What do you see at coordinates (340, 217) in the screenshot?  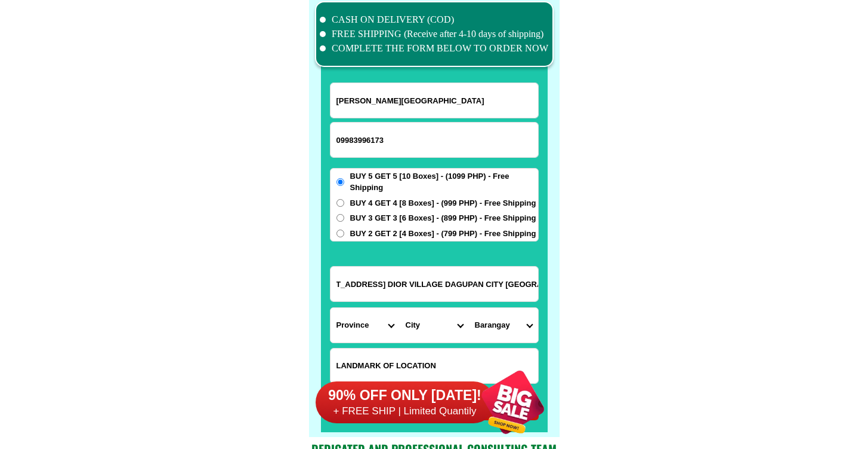 I see `input: BUY 3 GET 3 [6 Boxes] - (899 PHP) - Free Shipping` at bounding box center [340, 217].